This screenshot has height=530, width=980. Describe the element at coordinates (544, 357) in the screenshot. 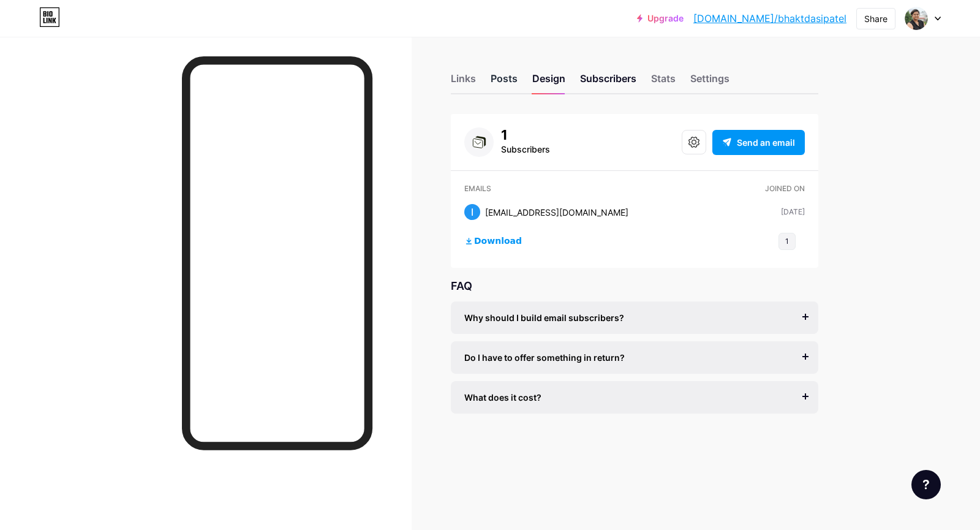

I see `span: Do I have to offer something in return?` at that location.